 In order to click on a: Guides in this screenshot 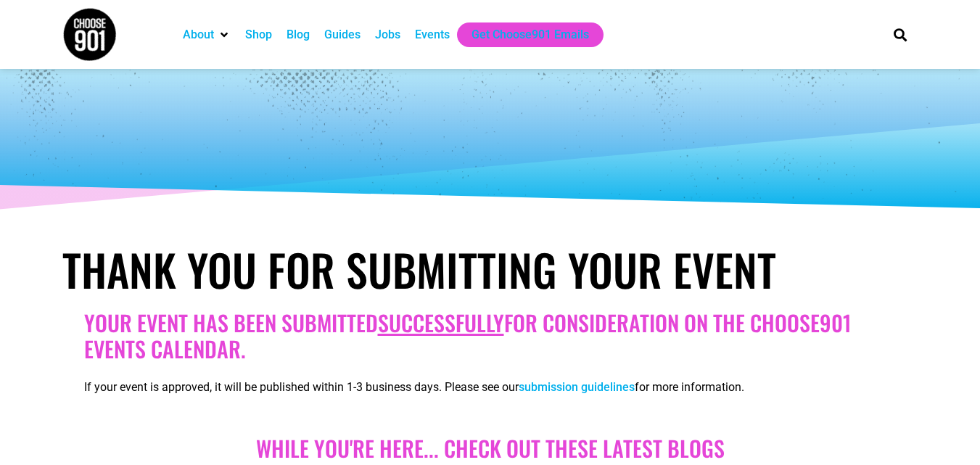, I will do `click(342, 35)`.